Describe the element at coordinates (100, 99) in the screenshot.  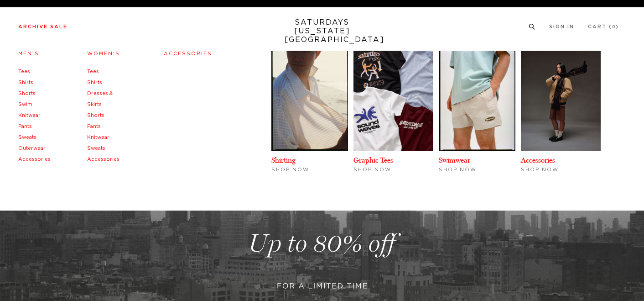
I see `a: Dresses & Skirts` at that location.